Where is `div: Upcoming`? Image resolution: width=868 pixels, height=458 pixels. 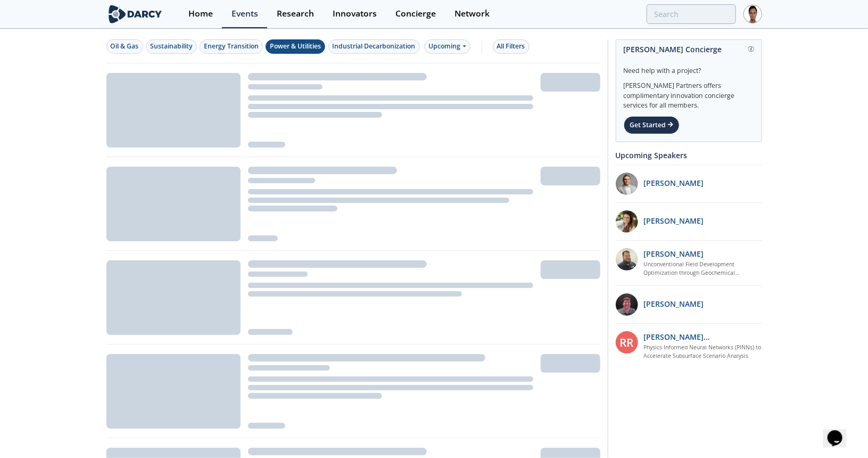
div: Upcoming is located at coordinates (447, 46).